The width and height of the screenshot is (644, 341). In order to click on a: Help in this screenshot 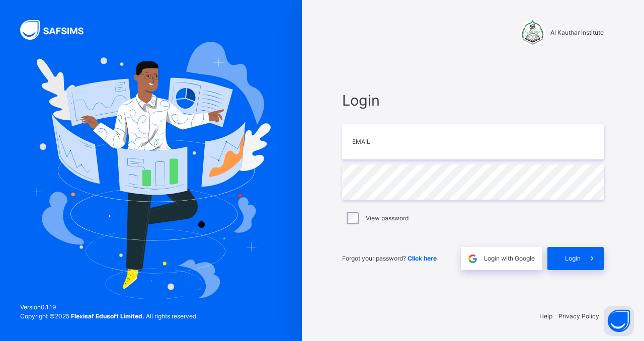, I will do `click(546, 316)`.